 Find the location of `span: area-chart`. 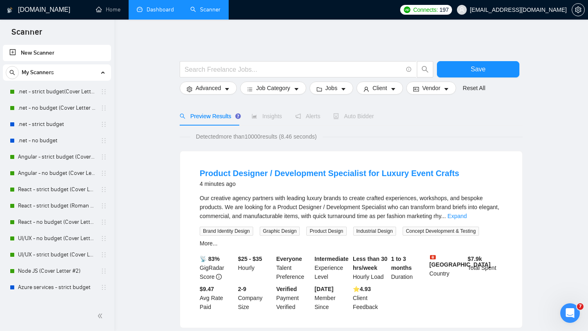

span: area-chart is located at coordinates (254, 116).